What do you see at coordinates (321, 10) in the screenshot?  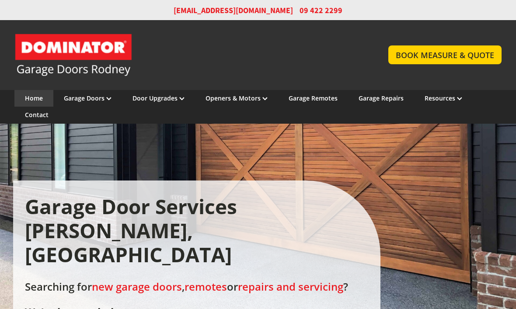 I see `a: 09 422 2299` at bounding box center [321, 10].